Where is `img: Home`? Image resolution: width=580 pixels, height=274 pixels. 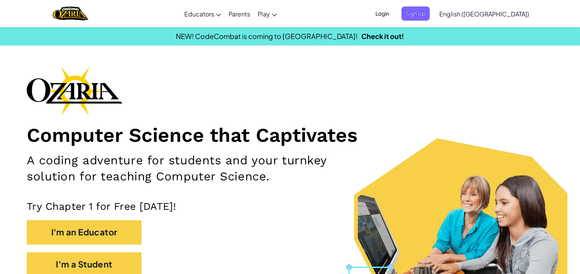 img: Home is located at coordinates (70, 13).